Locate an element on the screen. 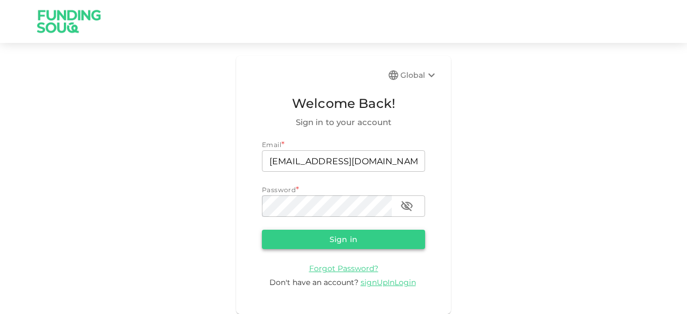  span: signUpInLogin is located at coordinates (388, 282).